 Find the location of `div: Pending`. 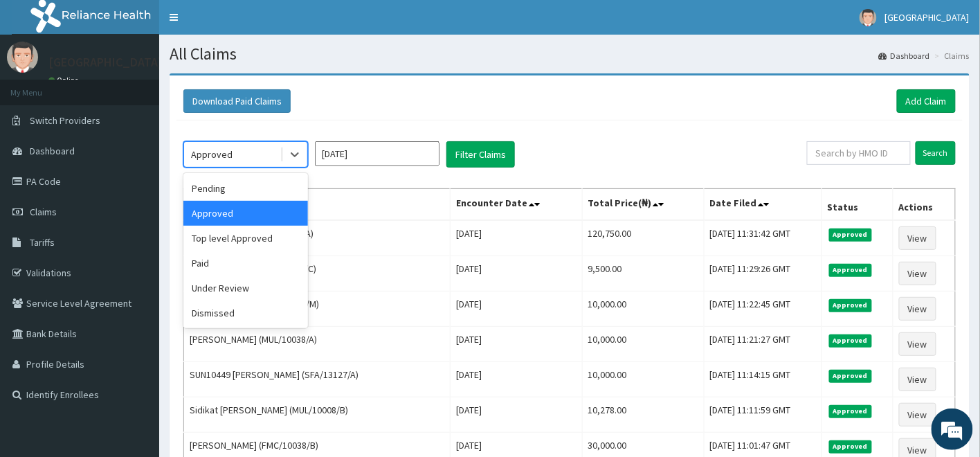

div: Pending is located at coordinates (246, 188).